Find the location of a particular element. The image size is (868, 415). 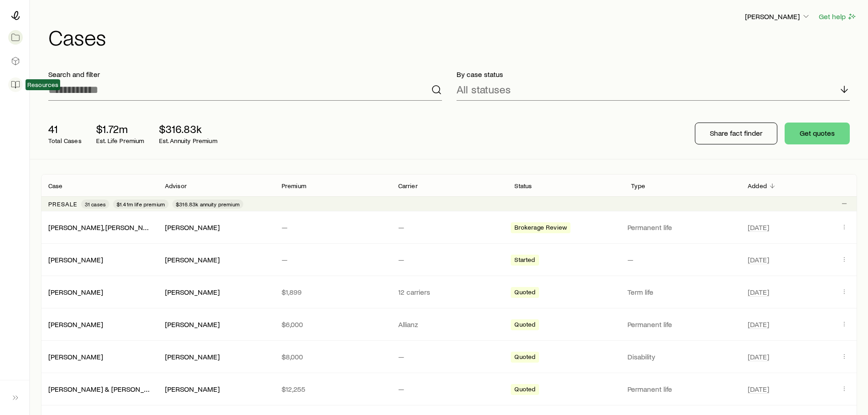

p: Est. Life Premium is located at coordinates (120, 141).